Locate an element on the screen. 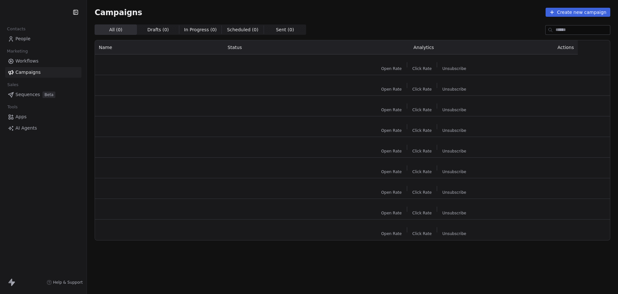 This screenshot has width=618, height=294. span: Sequences is located at coordinates (28, 94).